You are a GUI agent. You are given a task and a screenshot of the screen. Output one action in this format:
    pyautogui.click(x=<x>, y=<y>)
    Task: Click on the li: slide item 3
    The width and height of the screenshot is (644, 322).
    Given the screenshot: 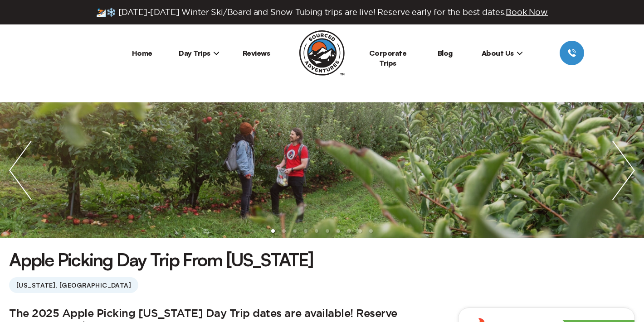 What is the action you would take?
    pyautogui.click(x=294, y=231)
    